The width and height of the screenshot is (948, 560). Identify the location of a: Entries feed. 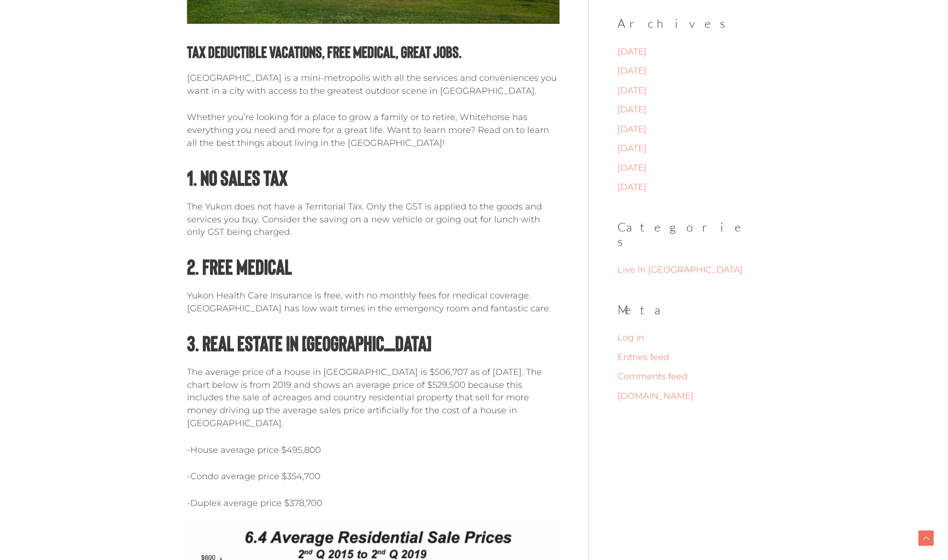
(643, 357).